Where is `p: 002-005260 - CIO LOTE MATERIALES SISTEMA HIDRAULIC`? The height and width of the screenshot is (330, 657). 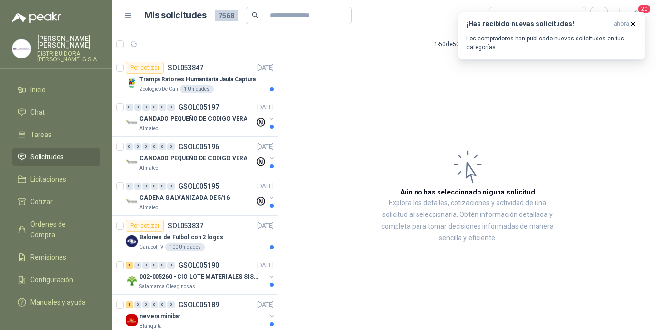
p: 002-005260 - CIO LOTE MATERIALES SISTEMA HIDRAULIC is located at coordinates (200, 277).